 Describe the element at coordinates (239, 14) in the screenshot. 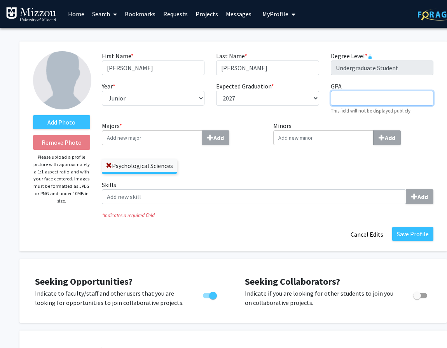

I see `a: Messages` at that location.